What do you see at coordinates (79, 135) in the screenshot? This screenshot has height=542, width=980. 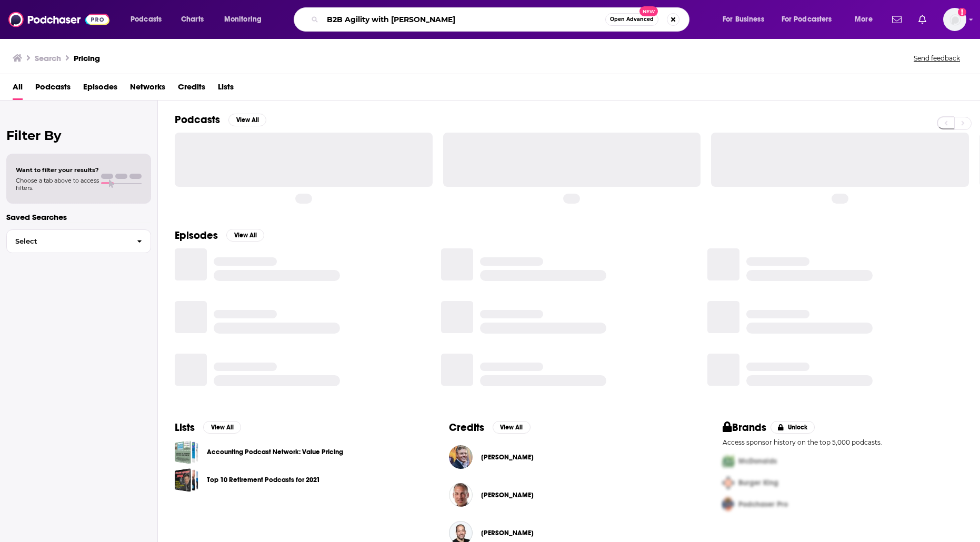 I see `h2: Filter By` at bounding box center [79, 135].